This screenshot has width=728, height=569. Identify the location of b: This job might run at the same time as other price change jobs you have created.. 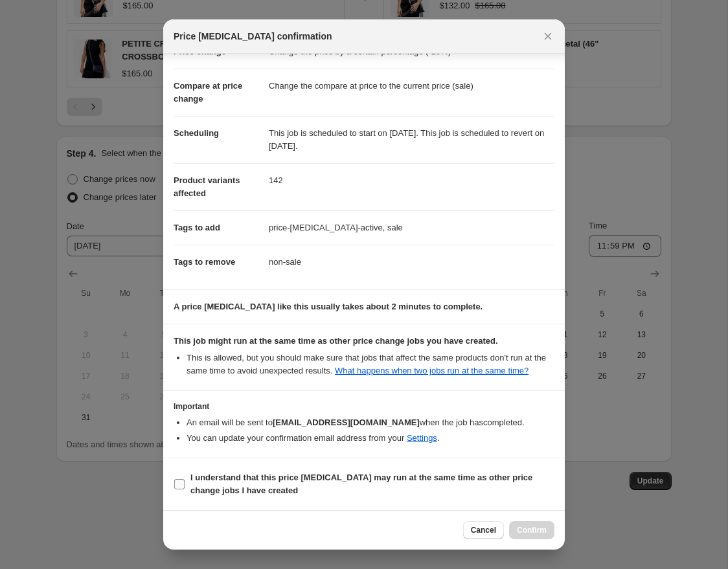
(335, 341).